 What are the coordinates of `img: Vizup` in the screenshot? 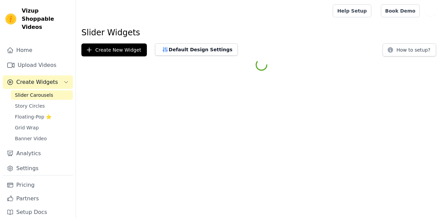 It's located at (11, 19).